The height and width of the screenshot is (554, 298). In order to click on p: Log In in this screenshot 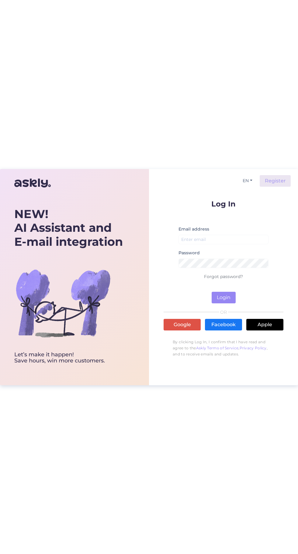, I will do `click(224, 204)`.